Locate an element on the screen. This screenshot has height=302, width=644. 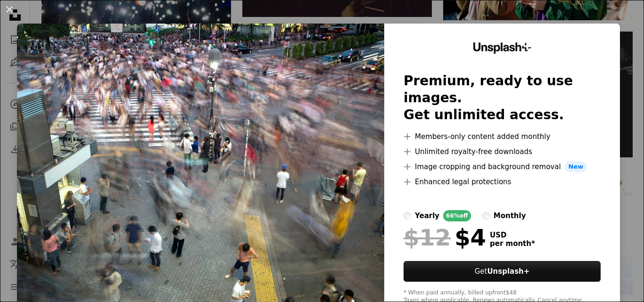
input: yearly66%off is located at coordinates (407, 216).